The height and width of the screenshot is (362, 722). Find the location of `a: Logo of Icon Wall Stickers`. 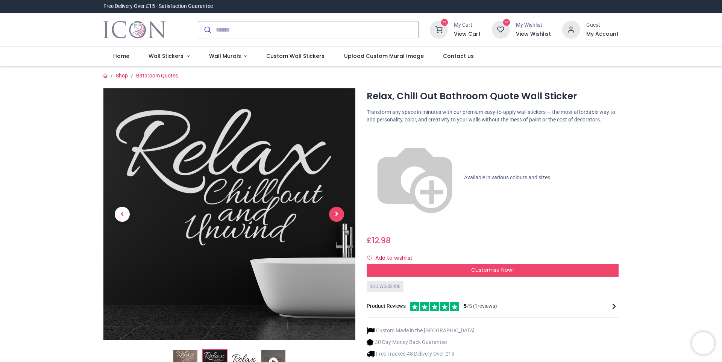

a: Logo of Icon Wall Stickers is located at coordinates (134, 30).